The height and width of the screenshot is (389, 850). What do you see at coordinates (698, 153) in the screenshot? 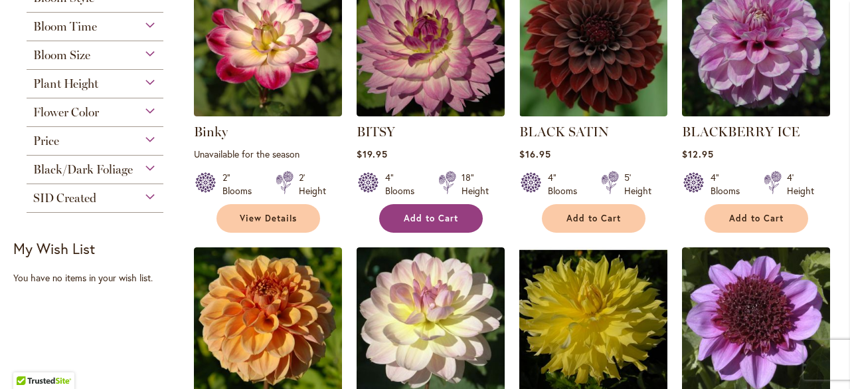
I see `span: $12.95` at bounding box center [698, 153].